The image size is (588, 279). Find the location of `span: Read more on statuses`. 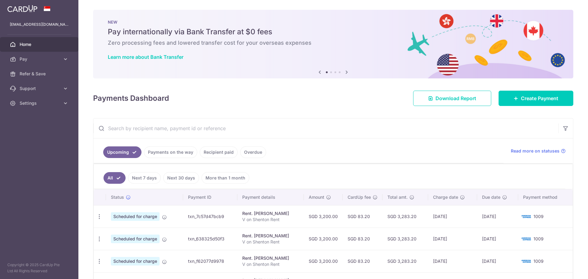

span: Read more on statuses is located at coordinates (535, 151).